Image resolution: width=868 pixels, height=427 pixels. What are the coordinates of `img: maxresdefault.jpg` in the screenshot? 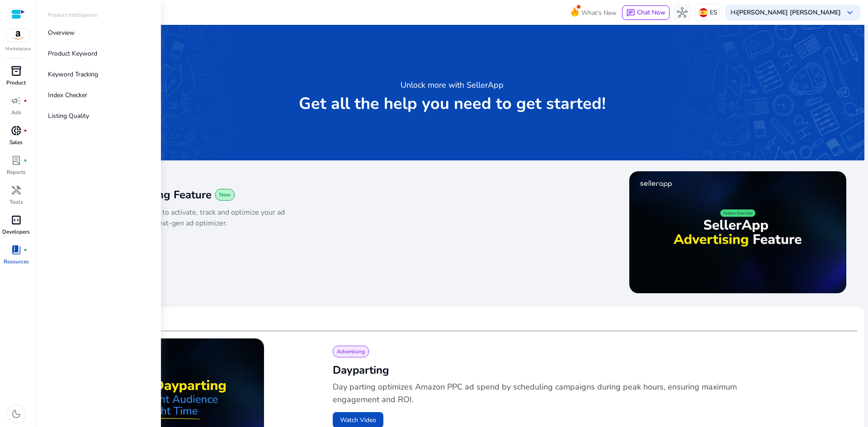 It's located at (738, 232).